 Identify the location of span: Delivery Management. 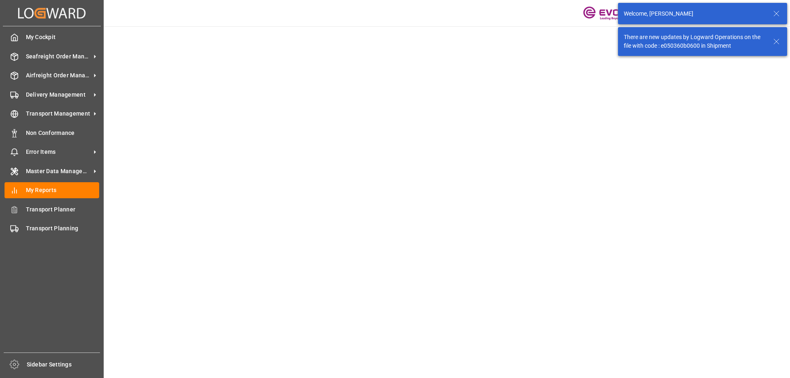
(58, 95).